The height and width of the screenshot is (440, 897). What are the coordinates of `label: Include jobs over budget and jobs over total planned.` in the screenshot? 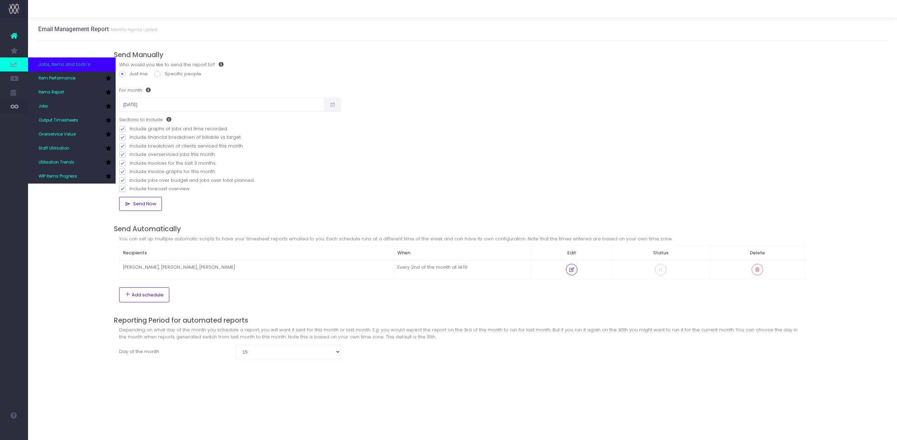 It's located at (230, 180).